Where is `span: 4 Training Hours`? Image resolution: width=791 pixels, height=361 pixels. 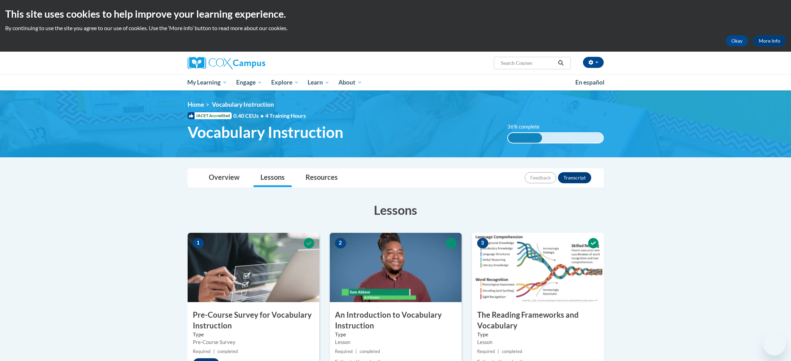
span: 4 Training Hours is located at coordinates (285, 115).